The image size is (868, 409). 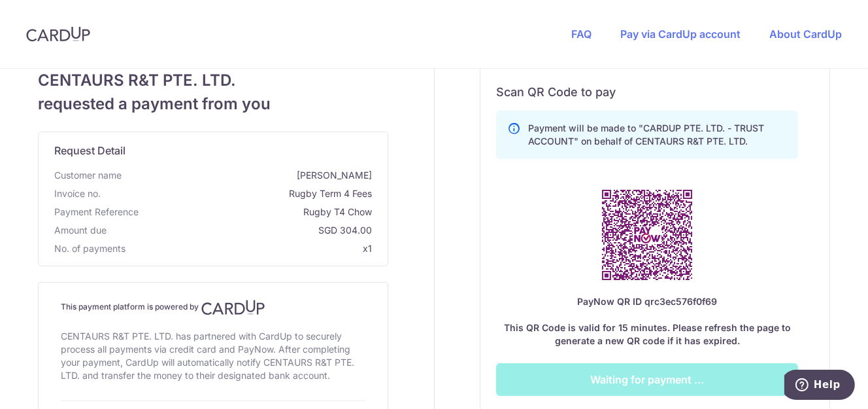 What do you see at coordinates (805, 34) in the screenshot?
I see `a: About CardUp` at bounding box center [805, 34].